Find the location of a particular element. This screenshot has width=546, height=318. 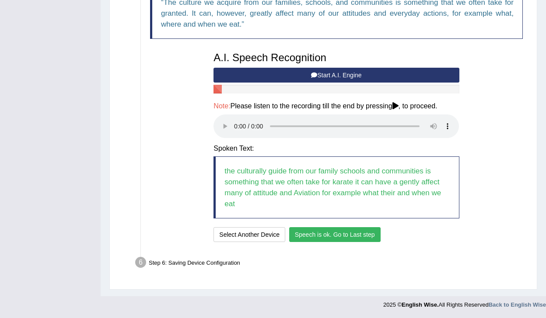

blockquote: the culturally guide from our family schools and communities is something that we often take for ... is located at coordinates (336, 188).